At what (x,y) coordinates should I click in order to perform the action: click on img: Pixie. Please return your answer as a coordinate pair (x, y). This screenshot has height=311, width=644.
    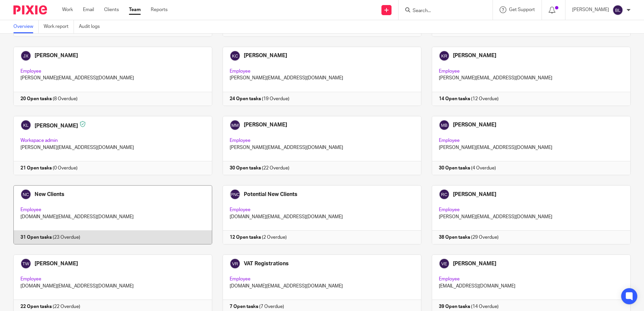
    Looking at the image, I should click on (30, 10).